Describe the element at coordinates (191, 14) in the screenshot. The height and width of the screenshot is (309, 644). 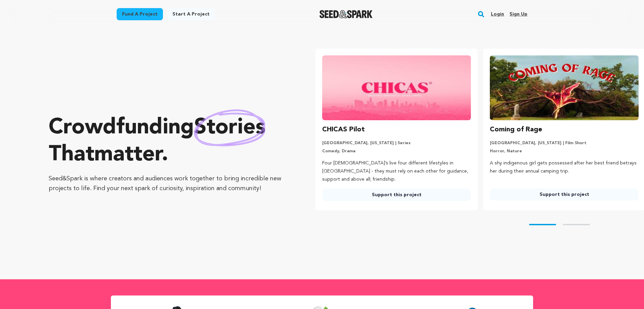
I see `a: Start a project` at that location.